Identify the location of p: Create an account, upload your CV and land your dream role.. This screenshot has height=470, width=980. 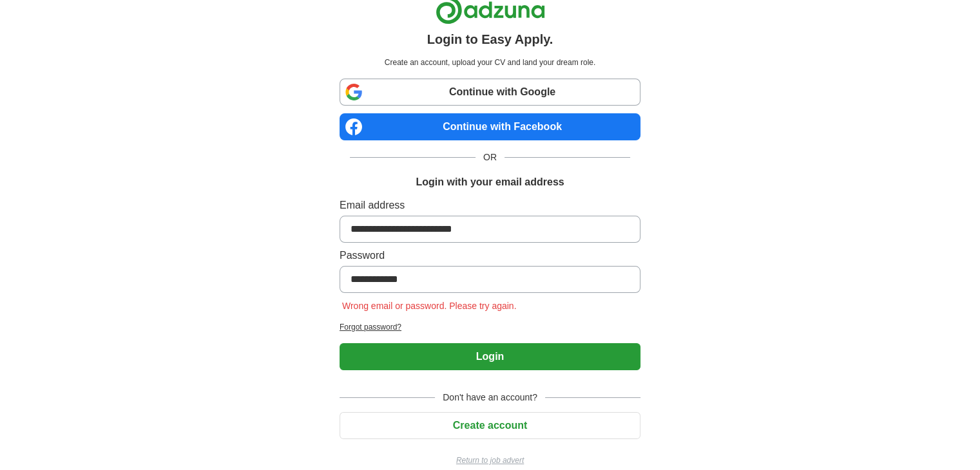
(489, 62).